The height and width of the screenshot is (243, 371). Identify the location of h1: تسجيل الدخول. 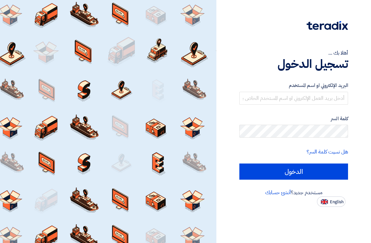
(294, 64).